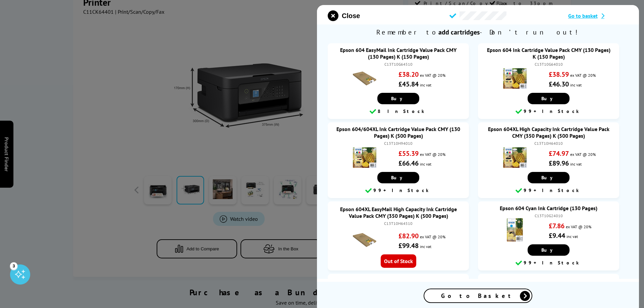  Describe the element at coordinates (398, 261) in the screenshot. I see `span: Out of Stock` at that location.